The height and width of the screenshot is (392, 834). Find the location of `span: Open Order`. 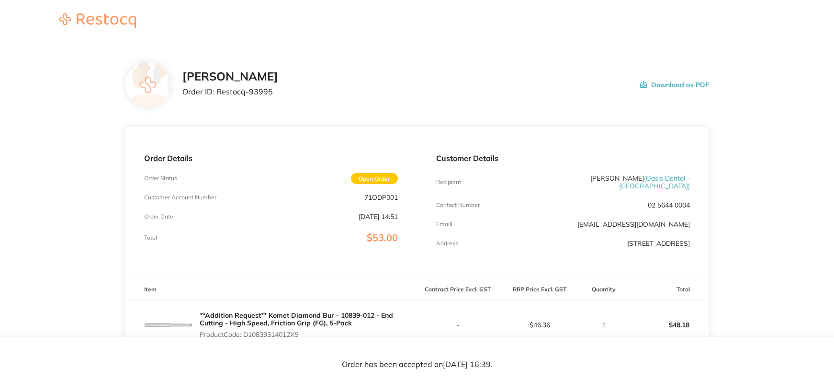

span: Open Order is located at coordinates (374, 178).